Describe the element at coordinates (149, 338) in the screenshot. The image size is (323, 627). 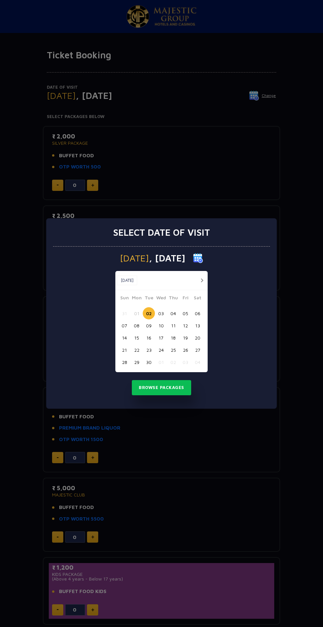
I see `button: 16` at that location.